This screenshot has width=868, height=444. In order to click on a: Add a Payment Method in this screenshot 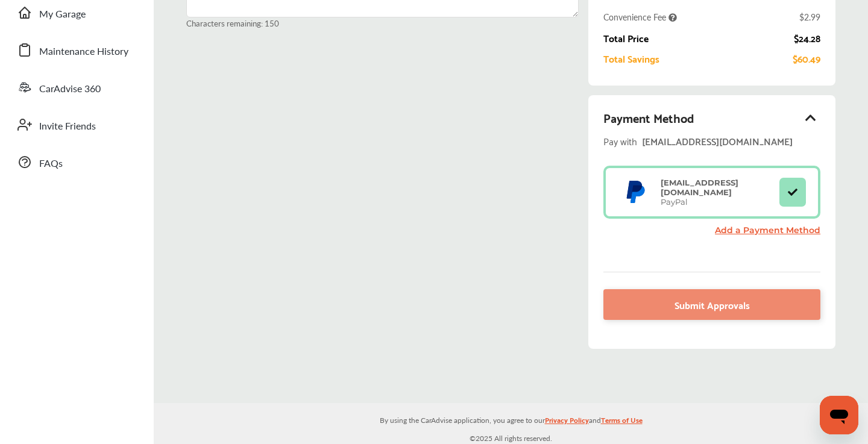, I will do `click(768, 230)`.